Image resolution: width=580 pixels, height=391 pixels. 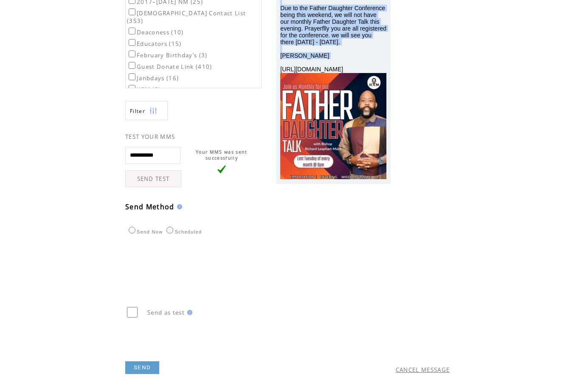 What do you see at coordinates (132, 42) in the screenshot?
I see `input: Educators (15)` at bounding box center [132, 42].